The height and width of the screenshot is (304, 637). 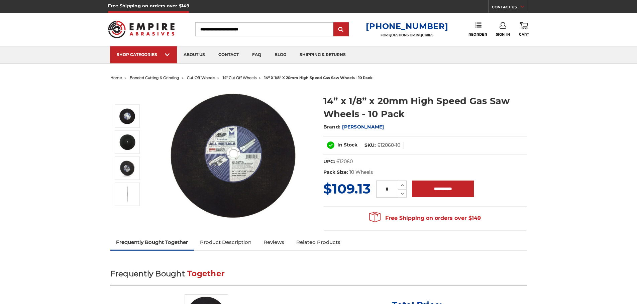 I want to click on span: Brand:, so click(x=332, y=127).